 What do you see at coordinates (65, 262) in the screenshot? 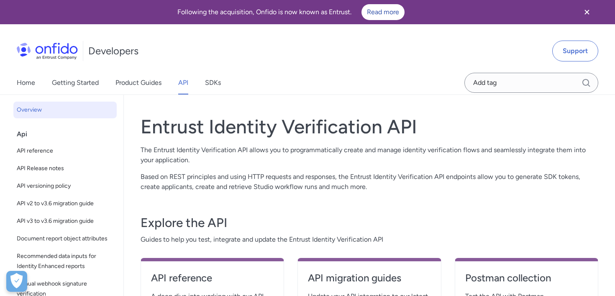
I see `a: Recommended data inputs for Identity Enhanced reports` at bounding box center [65, 262].